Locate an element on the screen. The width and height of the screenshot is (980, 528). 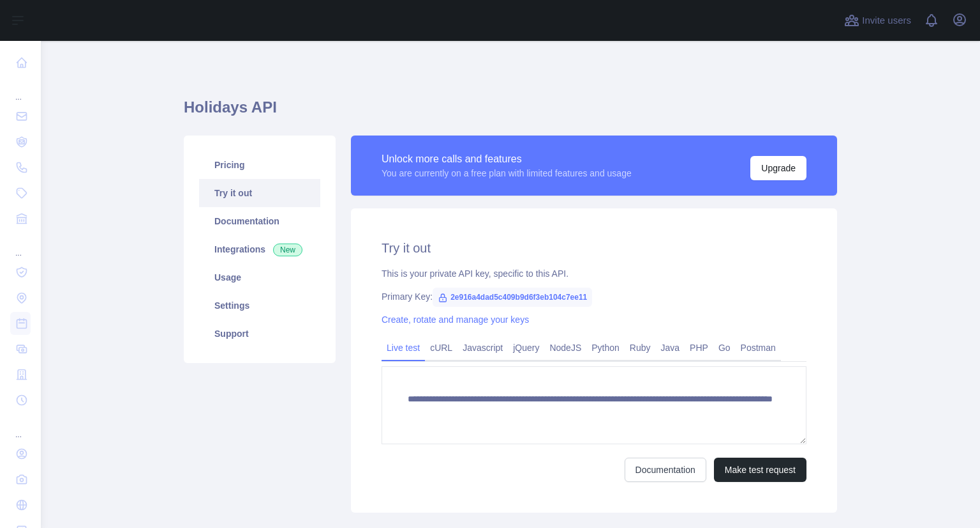
a: Support is located at coordinates (260, 334).